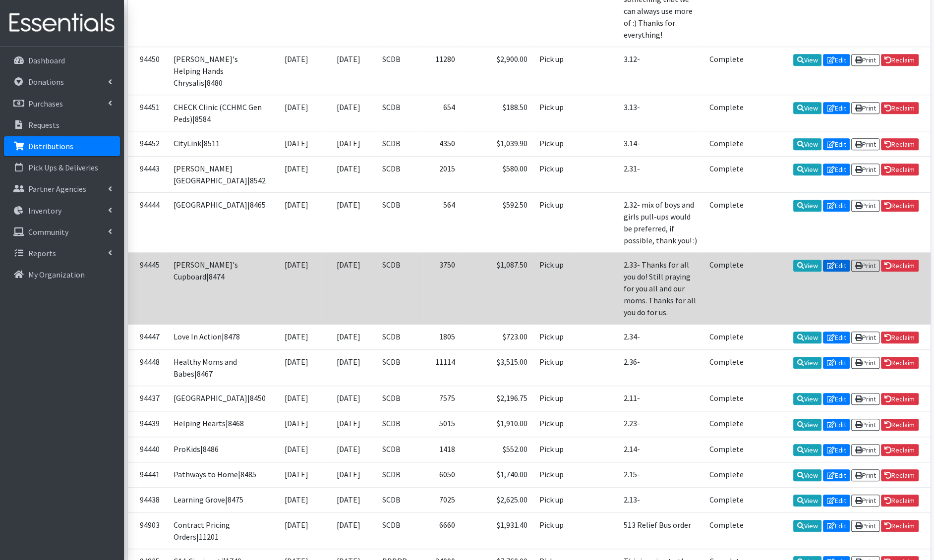 The image size is (934, 560). I want to click on td: 513 Relief Bus order, so click(661, 530).